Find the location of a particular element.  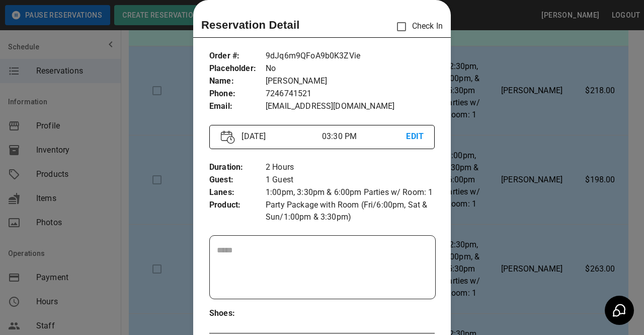

p: Reservation Detail is located at coordinates (250, 25).